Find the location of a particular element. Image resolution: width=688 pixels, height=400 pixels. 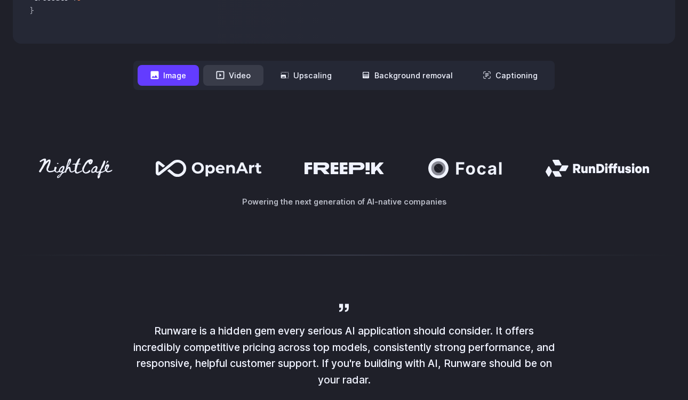

p: Runware is a hidden gem every serious AI application should consider. It offers incredibly compet... is located at coordinates (344, 356).